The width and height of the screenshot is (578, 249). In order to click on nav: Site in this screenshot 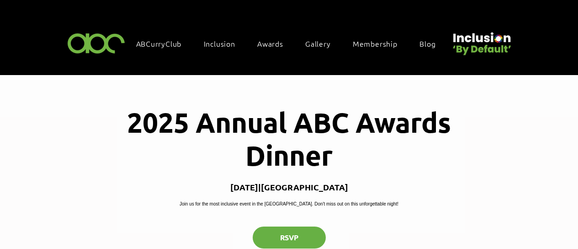, I will do `click(291, 43)`.